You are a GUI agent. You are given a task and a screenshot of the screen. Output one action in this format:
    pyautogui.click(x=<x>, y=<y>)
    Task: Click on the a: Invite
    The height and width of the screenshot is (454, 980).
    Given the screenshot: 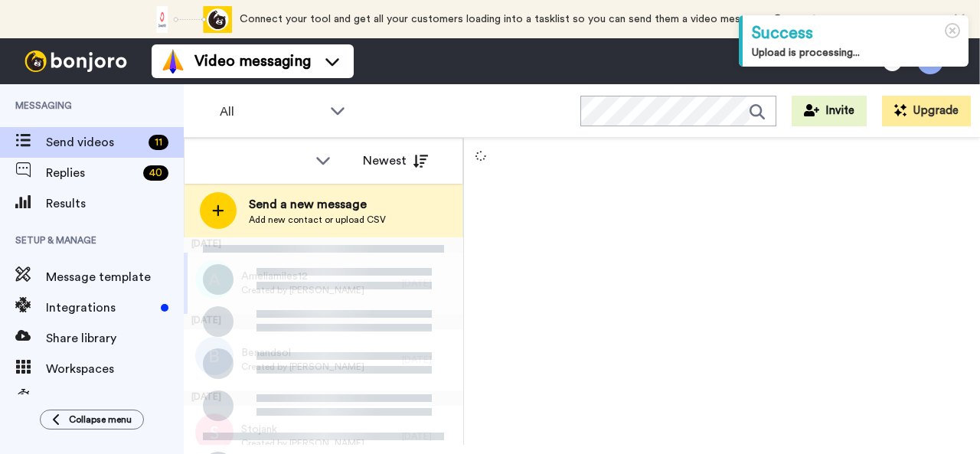 What is the action you would take?
    pyautogui.click(x=829, y=111)
    